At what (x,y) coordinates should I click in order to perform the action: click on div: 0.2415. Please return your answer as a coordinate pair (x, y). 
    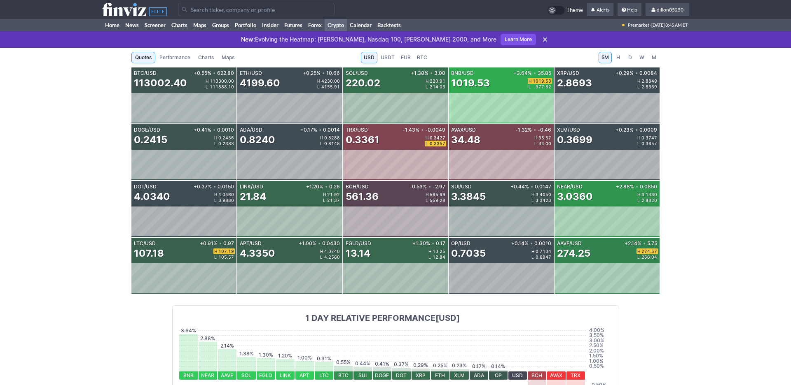
    Looking at the image, I should click on (150, 140).